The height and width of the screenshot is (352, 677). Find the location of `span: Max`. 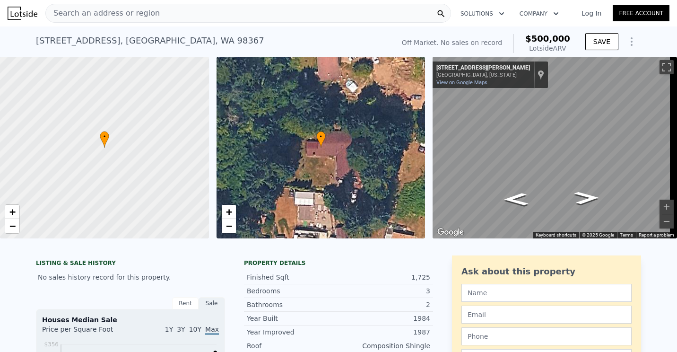

span: Max is located at coordinates (212, 330).